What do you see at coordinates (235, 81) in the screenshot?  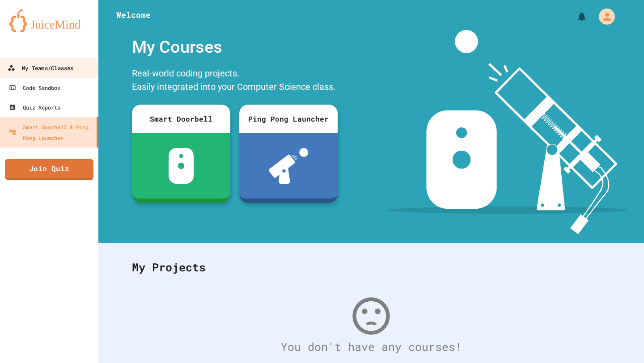 I see `div: Real-world coding projects. Easily integrated into your Computer Science class.` at bounding box center [235, 81].